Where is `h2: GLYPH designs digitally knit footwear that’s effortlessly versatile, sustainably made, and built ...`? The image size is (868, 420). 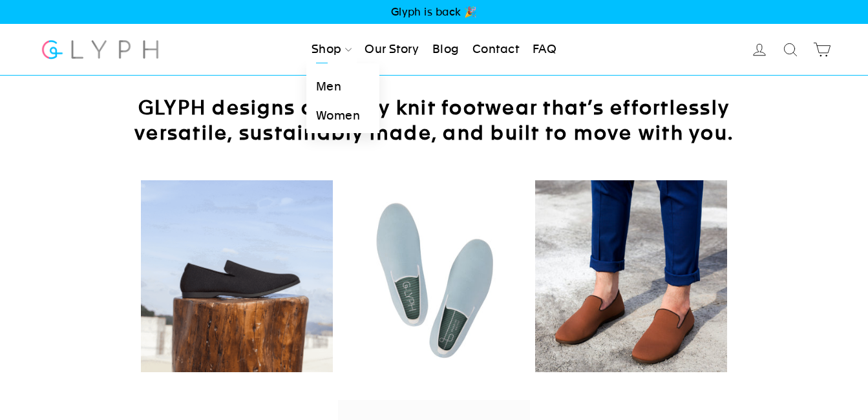 h2: GLYPH designs digitally knit footwear that’s effortlessly versatile, sustainably made, and built ... is located at coordinates (434, 120).